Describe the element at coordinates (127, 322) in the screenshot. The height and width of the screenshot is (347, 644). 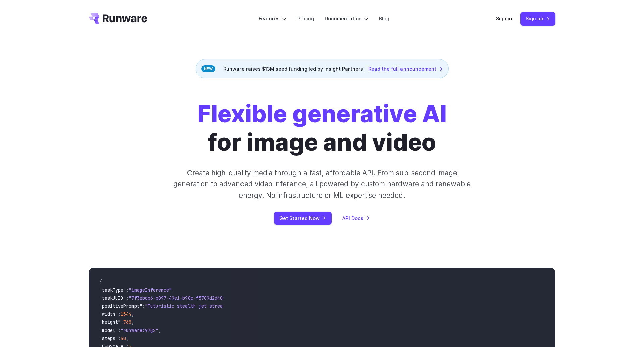
I see `span: 768` at that location.